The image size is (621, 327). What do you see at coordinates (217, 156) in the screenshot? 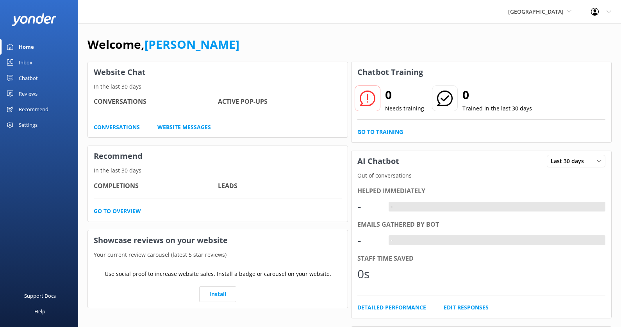
I see `h3: Recommend` at bounding box center [217, 156].